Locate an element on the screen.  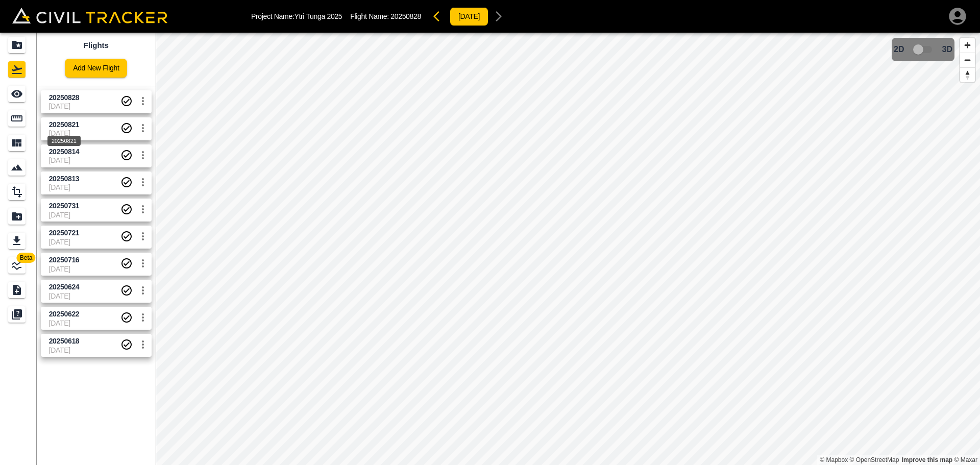
a: OpenStreetMap is located at coordinates (875, 460).